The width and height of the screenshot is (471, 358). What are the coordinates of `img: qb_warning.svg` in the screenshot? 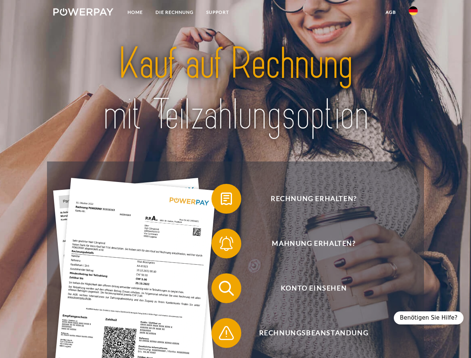 It's located at (226, 333).